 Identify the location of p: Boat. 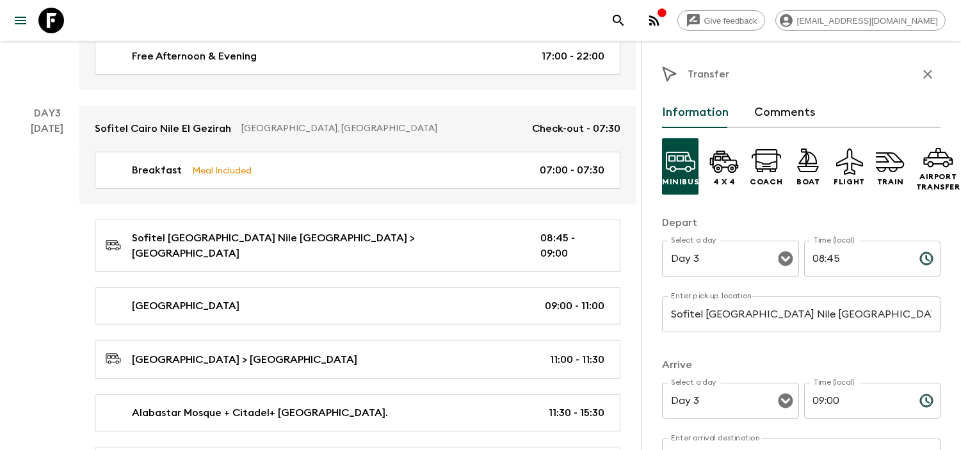
(808, 182).